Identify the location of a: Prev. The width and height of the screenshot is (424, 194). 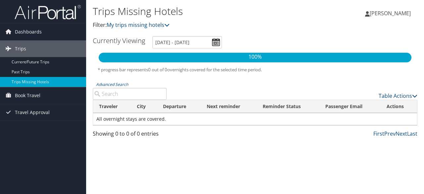
(390, 134).